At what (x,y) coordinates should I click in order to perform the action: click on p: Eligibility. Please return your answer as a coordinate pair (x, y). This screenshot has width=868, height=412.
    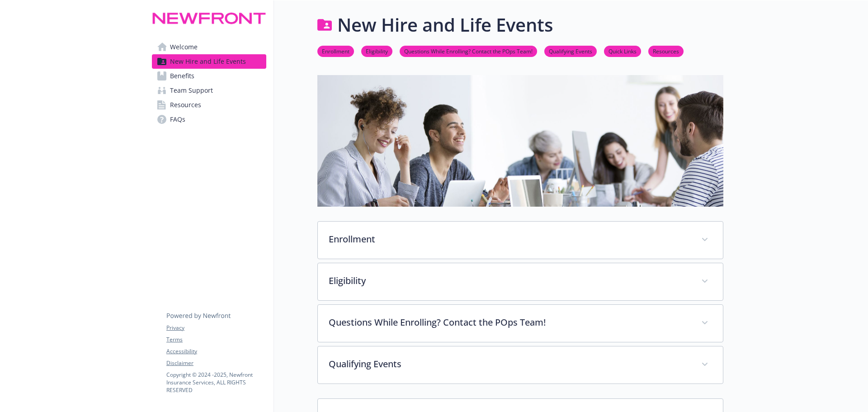
    Looking at the image, I should click on (509, 281).